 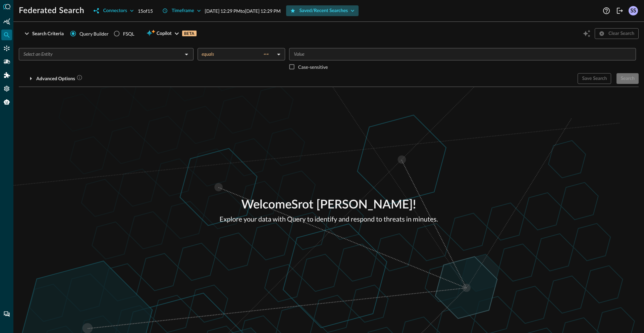 What do you see at coordinates (7, 22) in the screenshot?
I see `div: Summary Insights` at bounding box center [7, 22].